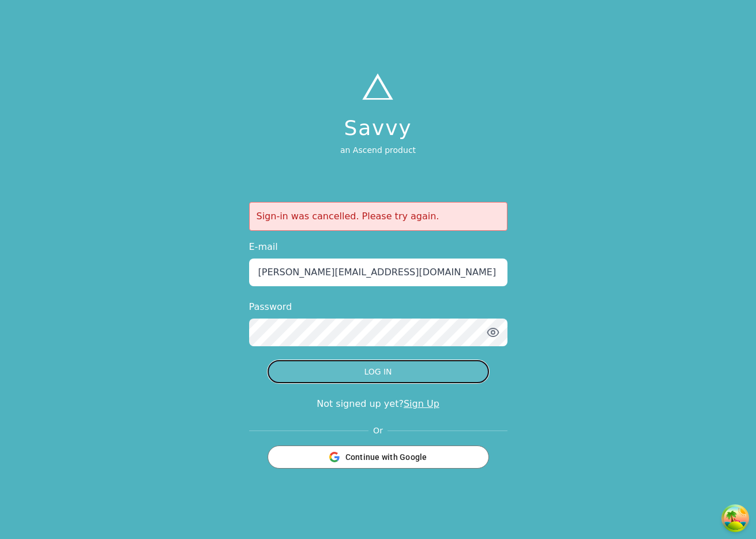 This screenshot has width=756, height=539. I want to click on div: Sign-in was cancelled. Please try again., so click(378, 216).